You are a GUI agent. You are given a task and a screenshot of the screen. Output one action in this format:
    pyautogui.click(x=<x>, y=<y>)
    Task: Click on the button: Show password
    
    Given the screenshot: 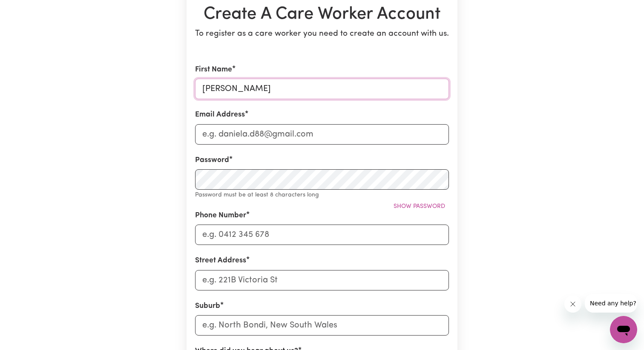 What is the action you would take?
    pyautogui.click(x=419, y=207)
    